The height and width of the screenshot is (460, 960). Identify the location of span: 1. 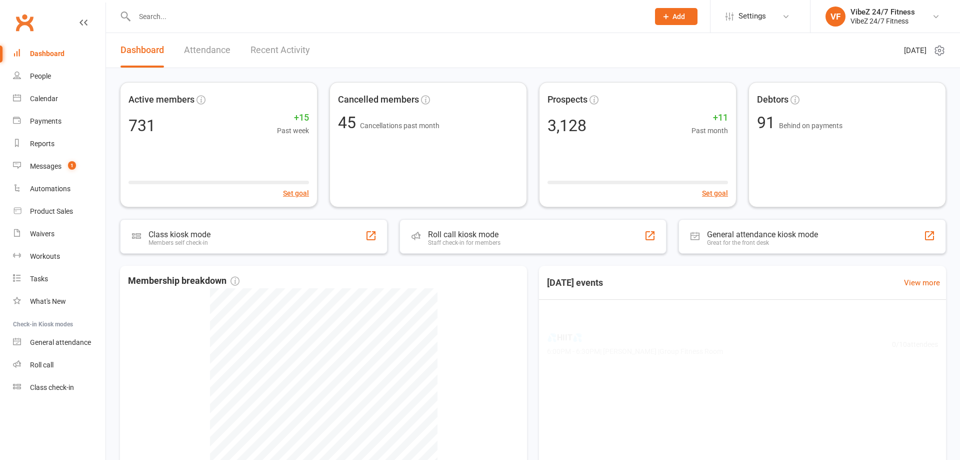
(72, 165).